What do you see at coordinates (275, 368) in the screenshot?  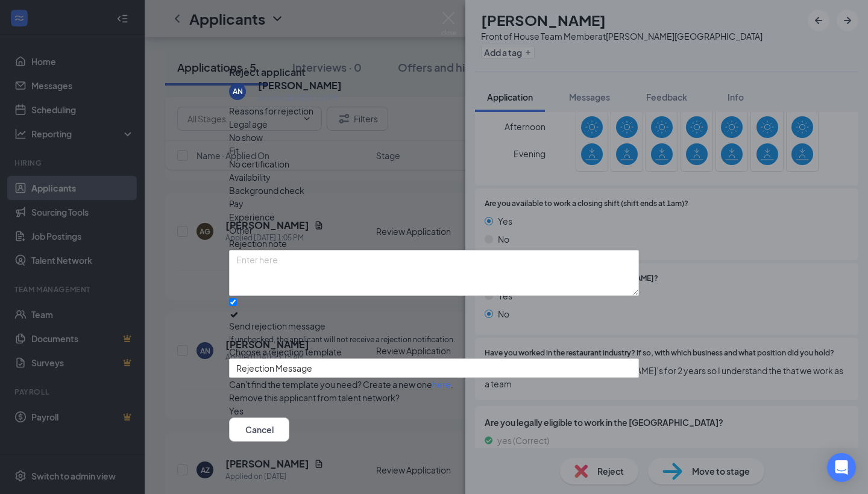 I see `span: Rejection Message` at bounding box center [275, 368].